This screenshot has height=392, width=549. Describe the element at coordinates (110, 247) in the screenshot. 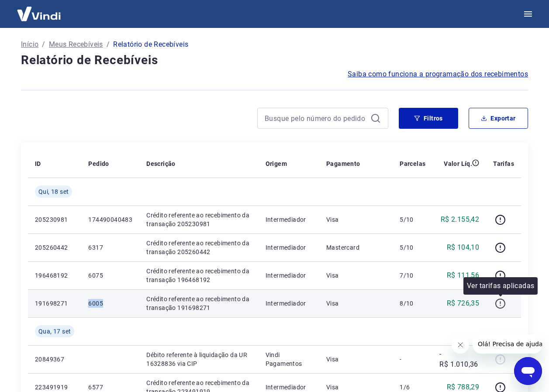

I see `p: 6317` at that location.